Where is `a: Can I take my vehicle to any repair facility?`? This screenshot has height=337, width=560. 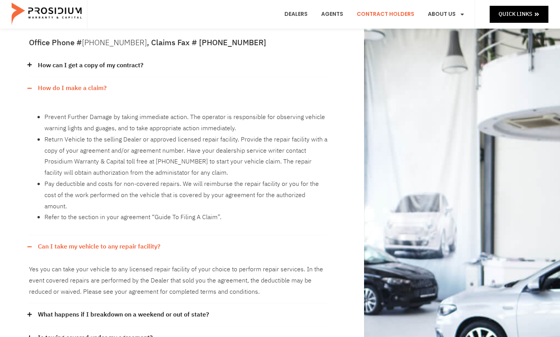
a: Can I take my vehicle to any repair facility? is located at coordinates (99, 246).